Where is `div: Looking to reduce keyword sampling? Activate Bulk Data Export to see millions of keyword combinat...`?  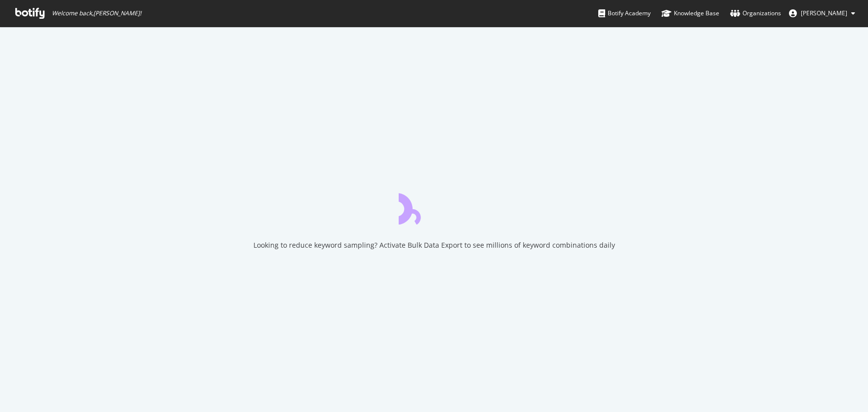 div: Looking to reduce keyword sampling? Activate Bulk Data Export to see millions of keyword combinat... is located at coordinates (434, 245).